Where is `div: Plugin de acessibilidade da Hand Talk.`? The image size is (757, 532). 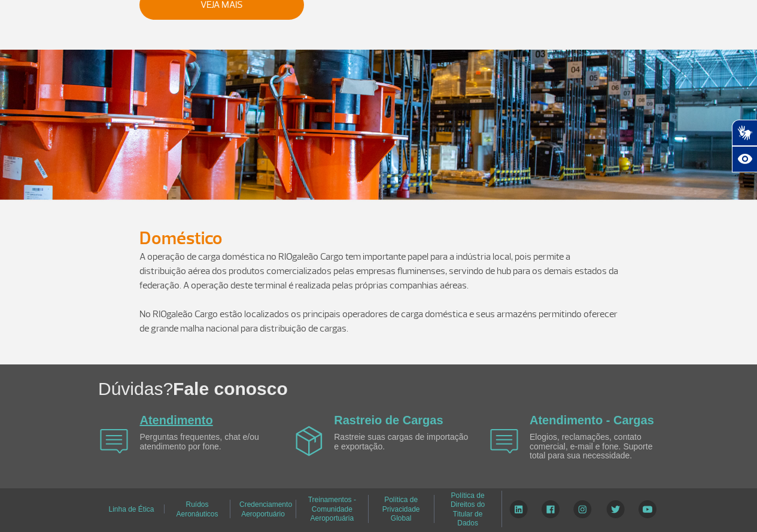 div: Plugin de acessibilidade da Hand Talk. is located at coordinates (744, 146).